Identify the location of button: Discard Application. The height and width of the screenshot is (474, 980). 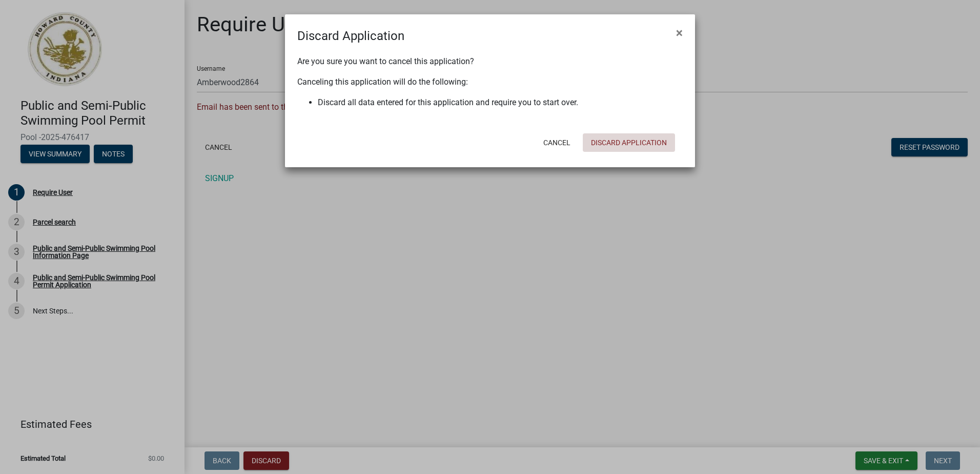
(629, 142).